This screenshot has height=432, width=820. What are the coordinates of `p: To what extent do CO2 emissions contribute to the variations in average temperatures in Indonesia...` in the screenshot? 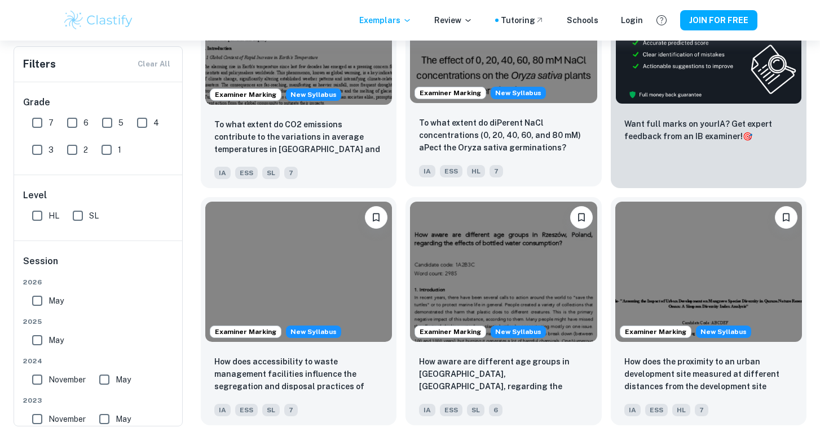 It's located at (298, 138).